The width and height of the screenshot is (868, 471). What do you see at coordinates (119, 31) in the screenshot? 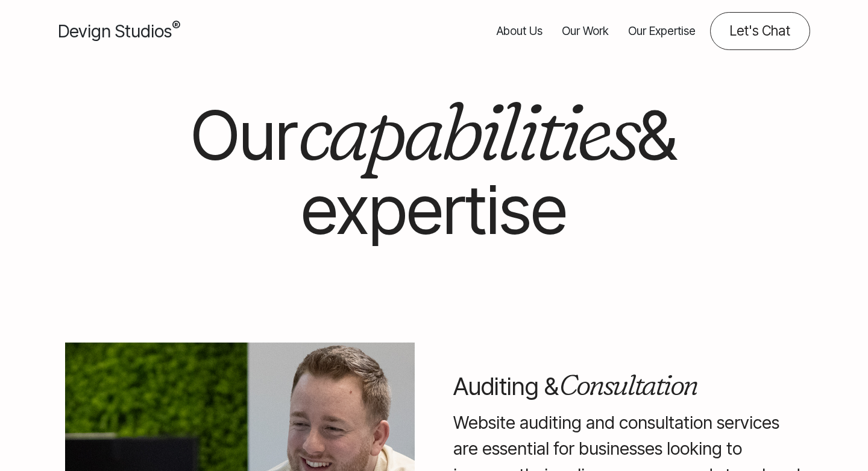
I see `a: Devign Studios® Homepage` at bounding box center [119, 31].